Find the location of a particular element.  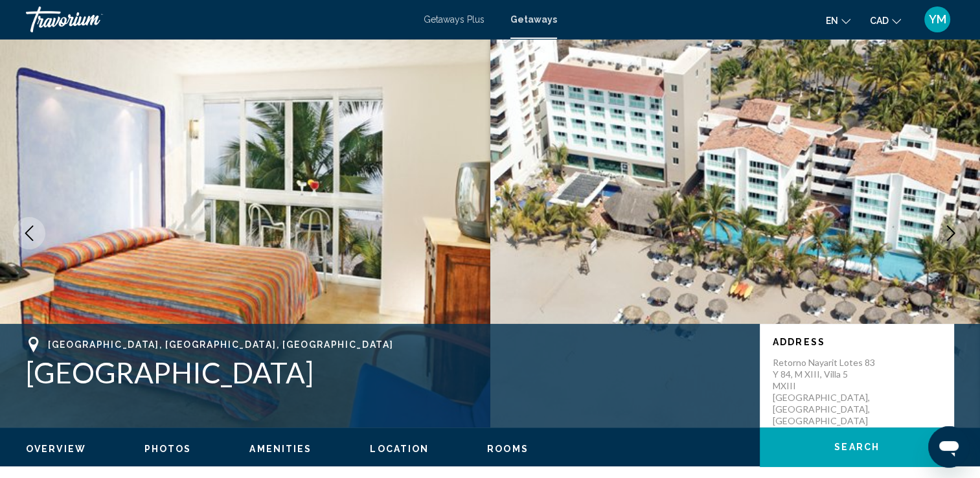

button: Previous image is located at coordinates (29, 233).